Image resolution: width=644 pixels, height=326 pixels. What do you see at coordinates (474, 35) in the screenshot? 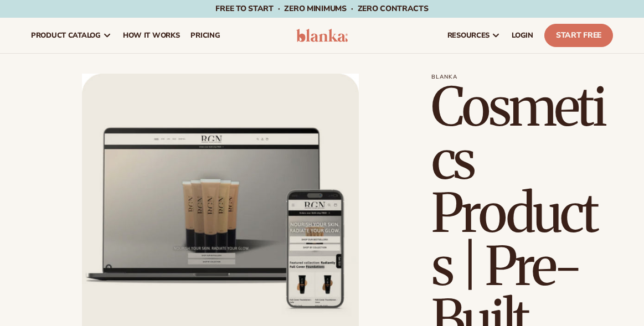
I see `a: resources` at bounding box center [474, 35].